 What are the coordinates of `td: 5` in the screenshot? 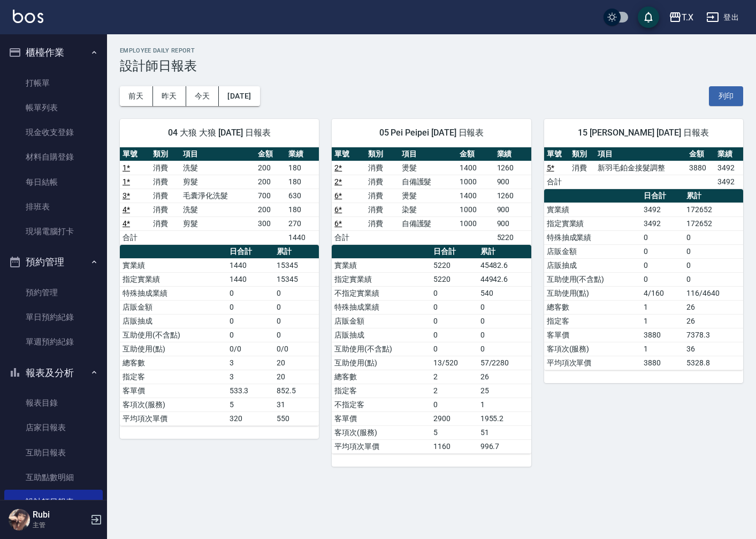 It's located at (454, 432).